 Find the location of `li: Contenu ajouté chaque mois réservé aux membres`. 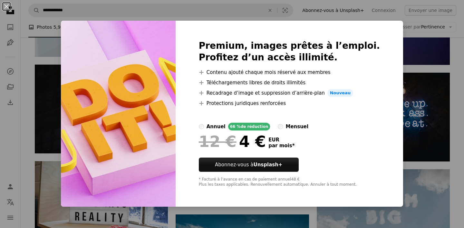

li: Contenu ajouté chaque mois réservé aux membres is located at coordinates (290, 72).